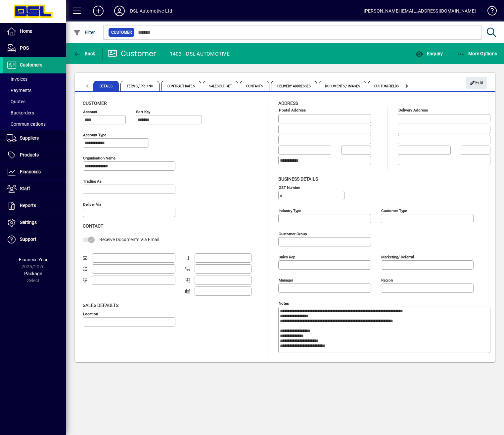  I want to click on mat-label: Deliver via, so click(92, 204).